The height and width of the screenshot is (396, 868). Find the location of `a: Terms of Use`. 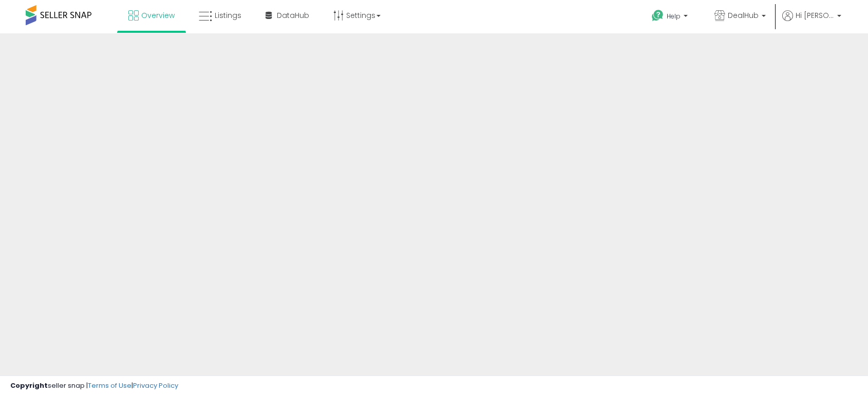

a: Terms of Use is located at coordinates (110, 385).